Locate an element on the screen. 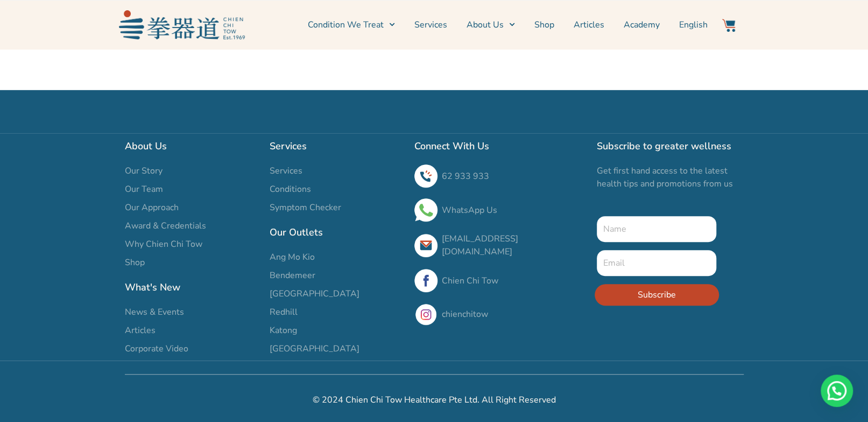 The image size is (868, 422). a: Chien Chi Tow is located at coordinates (470, 281).